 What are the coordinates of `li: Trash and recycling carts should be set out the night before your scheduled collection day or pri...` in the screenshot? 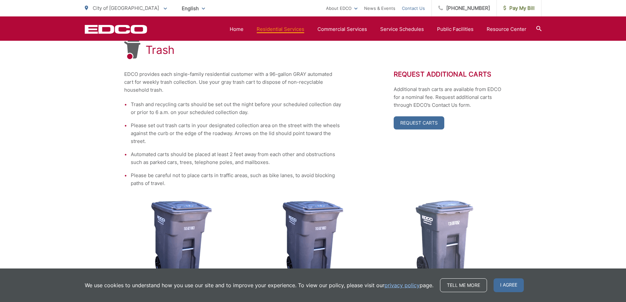 It's located at (236, 108).